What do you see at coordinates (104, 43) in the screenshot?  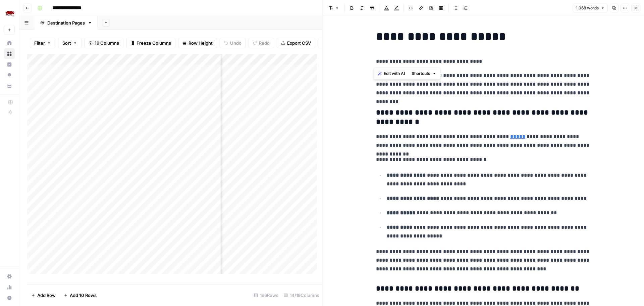 I see `button: 19 Columns` at bounding box center [104, 43].